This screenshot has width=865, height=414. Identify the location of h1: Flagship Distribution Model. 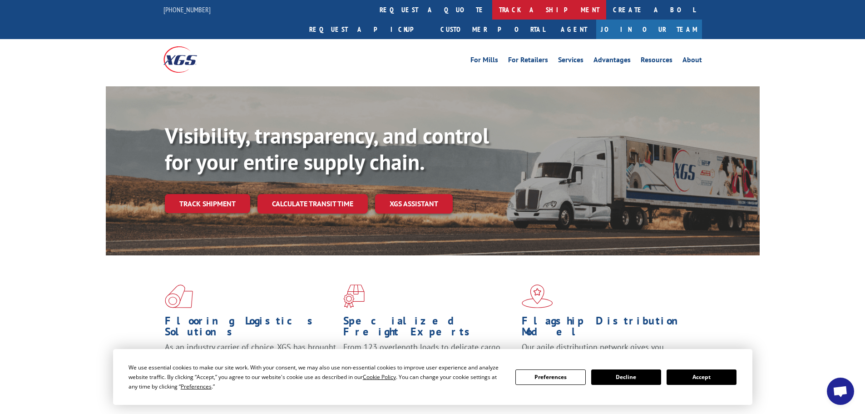
(608, 328).